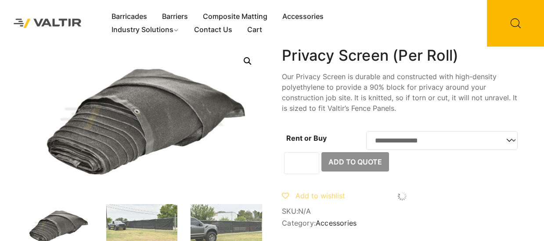  Describe the element at coordinates (47, 23) in the screenshot. I see `img: Valtir Rentals` at that location.